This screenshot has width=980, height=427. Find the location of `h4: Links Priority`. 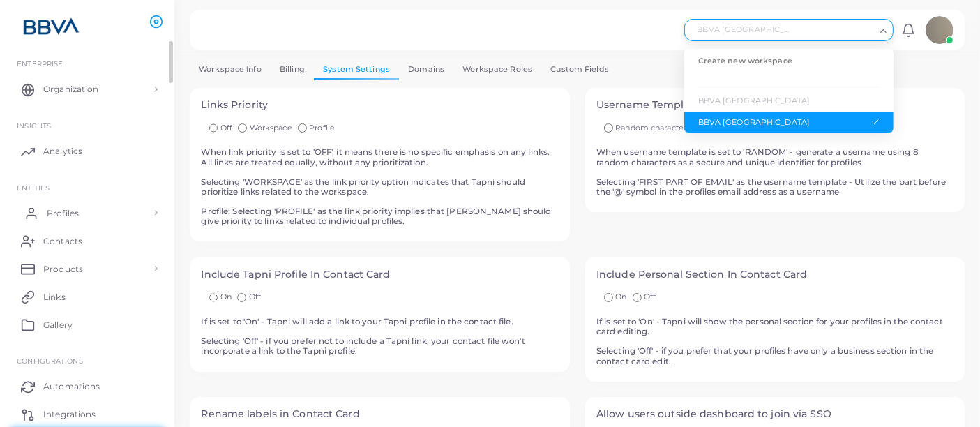

h4: Links Priority is located at coordinates (380, 104).